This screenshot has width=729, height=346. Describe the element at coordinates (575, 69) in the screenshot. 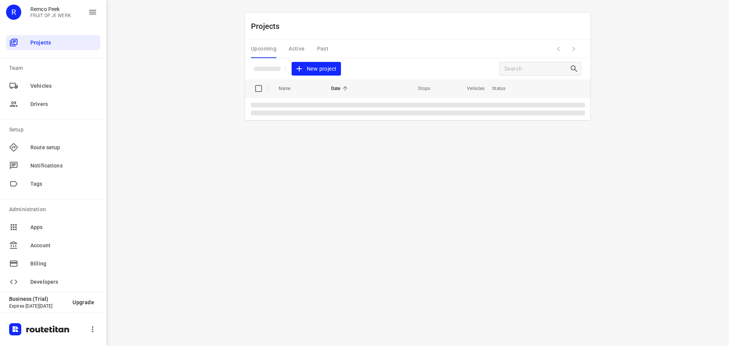

I see `div: Search` at that location.